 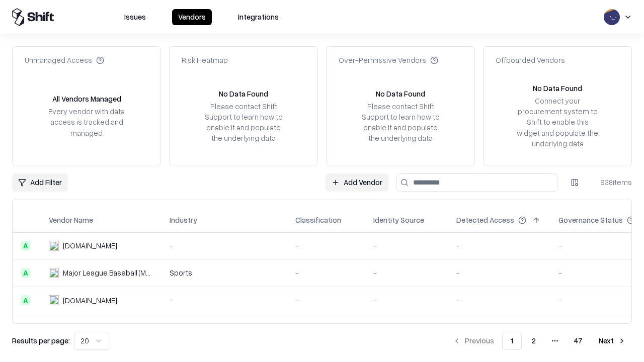 What do you see at coordinates (258, 17) in the screenshot?
I see `button: Integrations` at bounding box center [258, 17].